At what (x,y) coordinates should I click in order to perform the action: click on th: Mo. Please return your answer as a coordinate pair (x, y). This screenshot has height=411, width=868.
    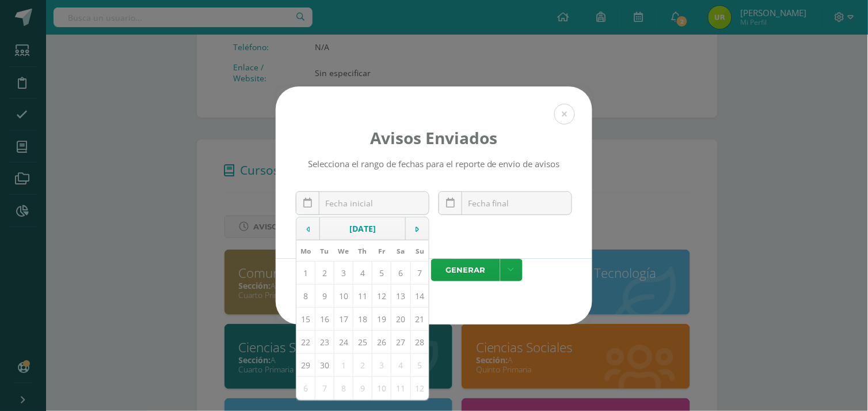
    Looking at the image, I should click on (306, 250).